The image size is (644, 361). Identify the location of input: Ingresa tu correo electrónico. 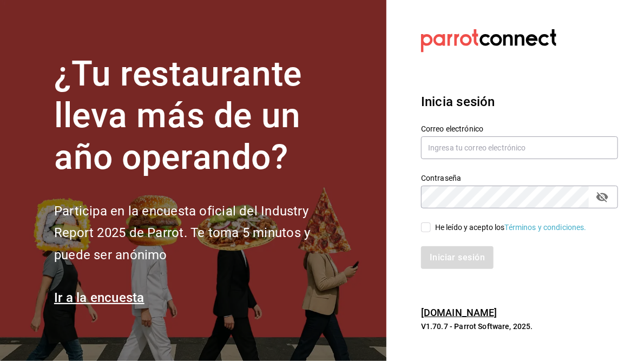
(519, 148).